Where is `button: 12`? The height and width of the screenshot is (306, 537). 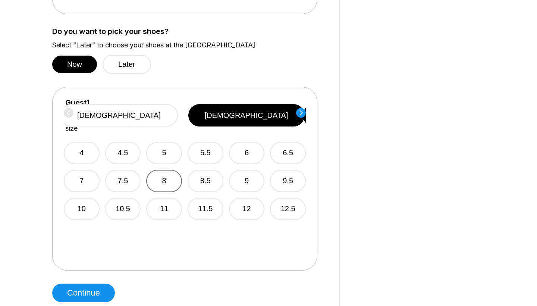
button: 12 is located at coordinates (247, 209).